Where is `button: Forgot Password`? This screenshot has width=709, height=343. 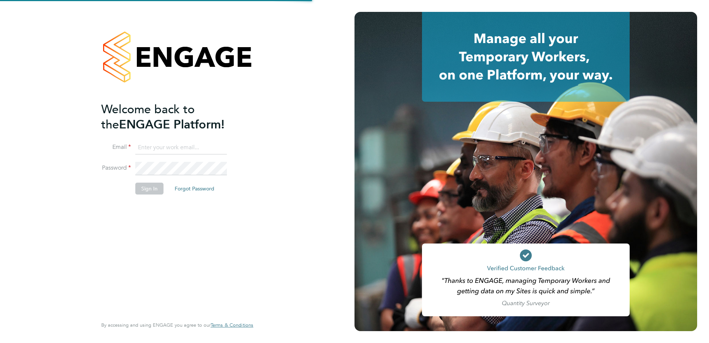
button: Forgot Password is located at coordinates (194, 188).